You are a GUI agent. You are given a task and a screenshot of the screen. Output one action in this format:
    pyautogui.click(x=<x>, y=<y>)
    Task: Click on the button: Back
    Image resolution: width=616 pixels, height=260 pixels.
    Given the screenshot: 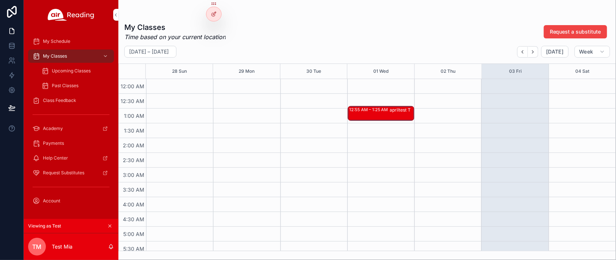 What is the action you would take?
    pyautogui.click(x=522, y=52)
    